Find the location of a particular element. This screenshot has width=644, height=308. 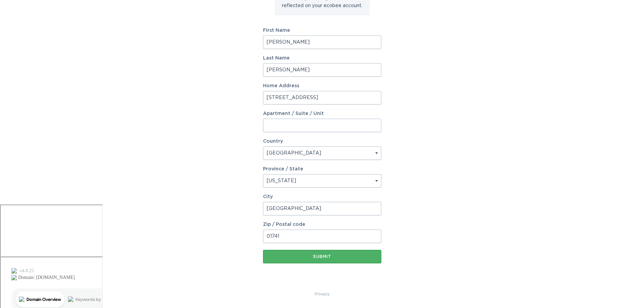

label: First Name is located at coordinates (322, 30).